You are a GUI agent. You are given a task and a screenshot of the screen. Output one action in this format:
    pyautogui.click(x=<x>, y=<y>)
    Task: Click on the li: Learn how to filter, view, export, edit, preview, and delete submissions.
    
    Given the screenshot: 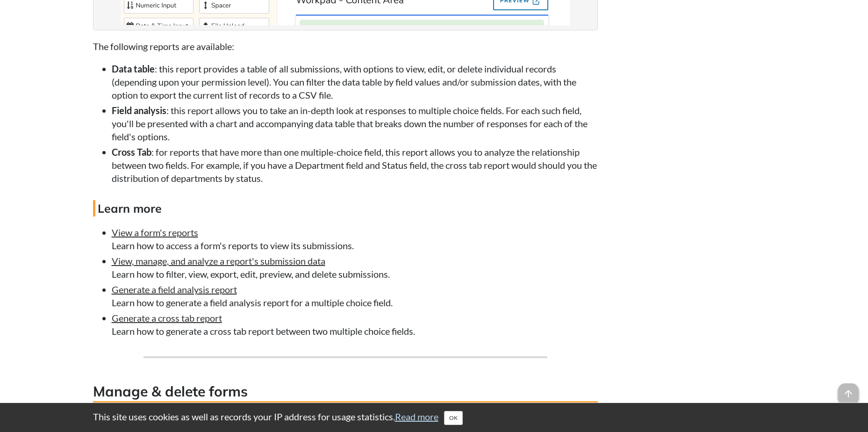 What is the action you would take?
    pyautogui.click(x=355, y=268)
    